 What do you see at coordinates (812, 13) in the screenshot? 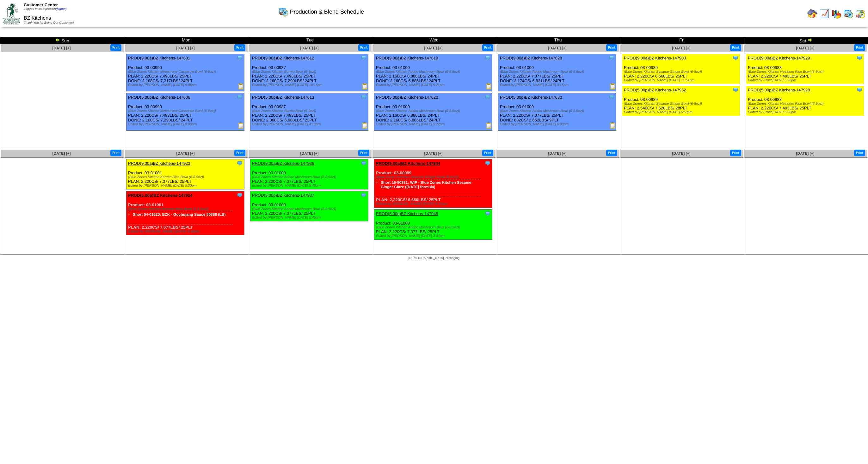
I see `img: home.gif` at bounding box center [812, 13].